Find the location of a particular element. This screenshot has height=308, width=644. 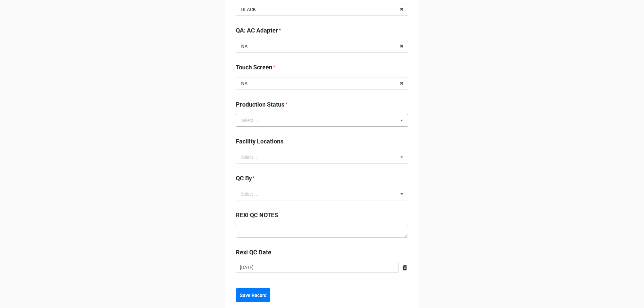

label: Production Status is located at coordinates (260, 105).